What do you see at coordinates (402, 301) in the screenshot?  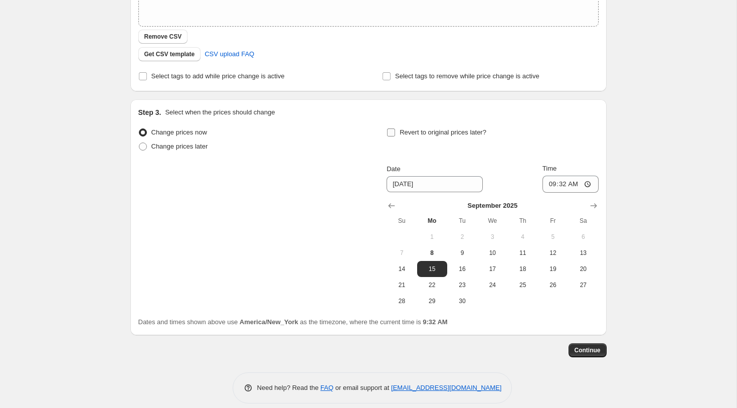 I see `span: 28` at bounding box center [402, 301].